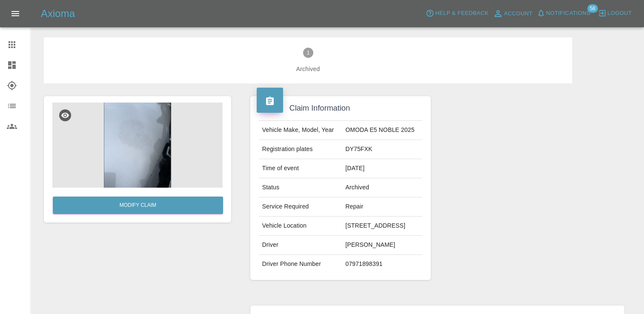 This screenshot has height=314, width=644. I want to click on td: 07971898391, so click(382, 264).